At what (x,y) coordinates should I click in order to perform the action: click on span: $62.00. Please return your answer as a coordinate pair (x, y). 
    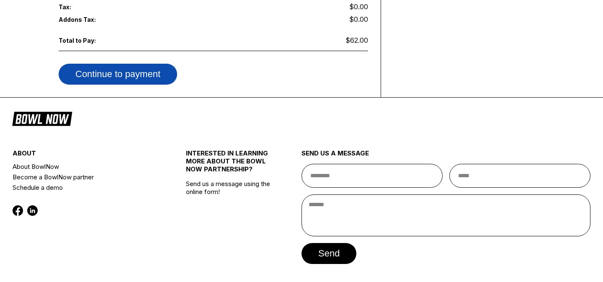
    Looking at the image, I should click on (357, 40).